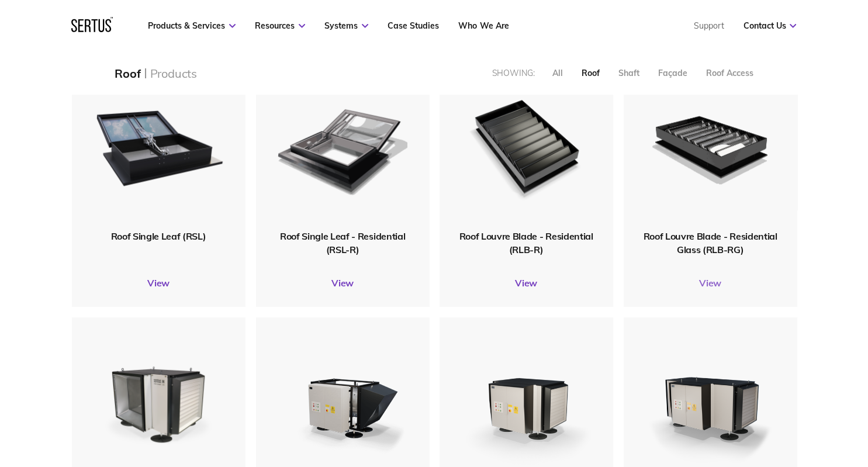 This screenshot has height=467, width=868. I want to click on a: Support, so click(708, 25).